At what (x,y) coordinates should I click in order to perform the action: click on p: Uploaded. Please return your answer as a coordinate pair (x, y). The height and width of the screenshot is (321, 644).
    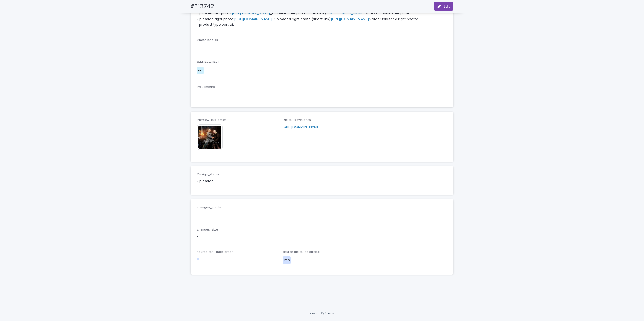
    Looking at the image, I should click on (236, 181).